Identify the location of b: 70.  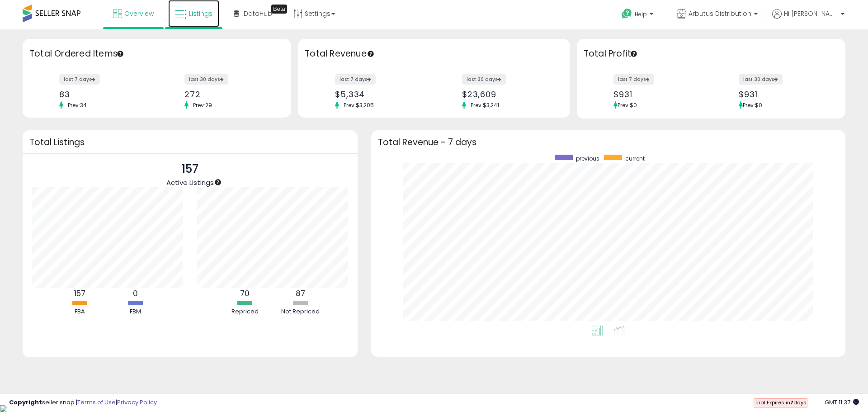
(244, 293).